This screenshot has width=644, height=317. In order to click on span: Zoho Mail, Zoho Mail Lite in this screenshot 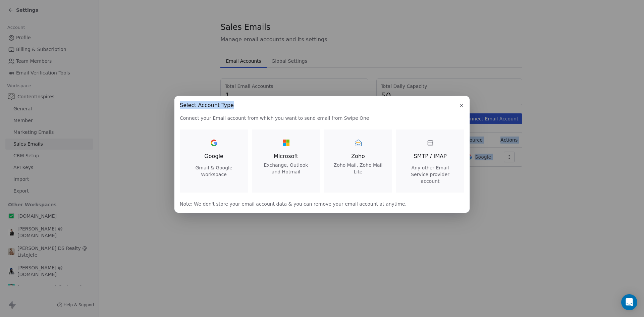, I will do `click(358, 168)`.